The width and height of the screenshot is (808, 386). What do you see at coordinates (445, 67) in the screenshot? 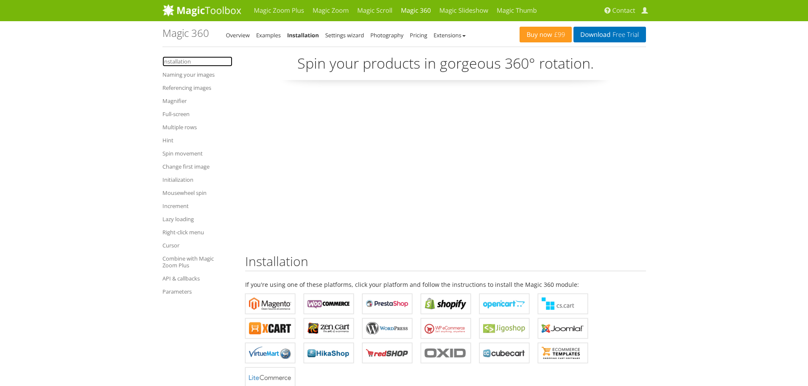
I see `p: Spin your products in gorgeous 360° rotation.` at bounding box center [445, 67].